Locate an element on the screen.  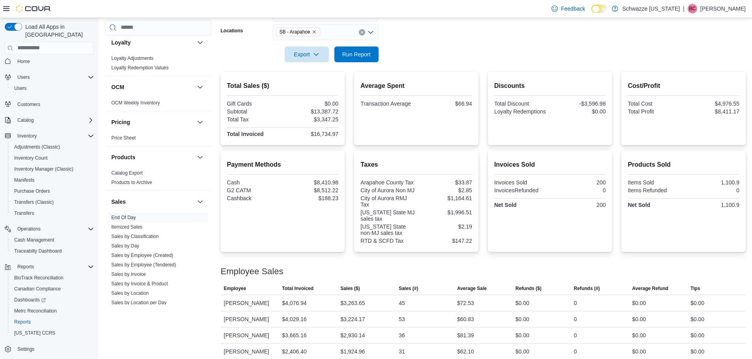
a: Customers is located at coordinates (29, 105).